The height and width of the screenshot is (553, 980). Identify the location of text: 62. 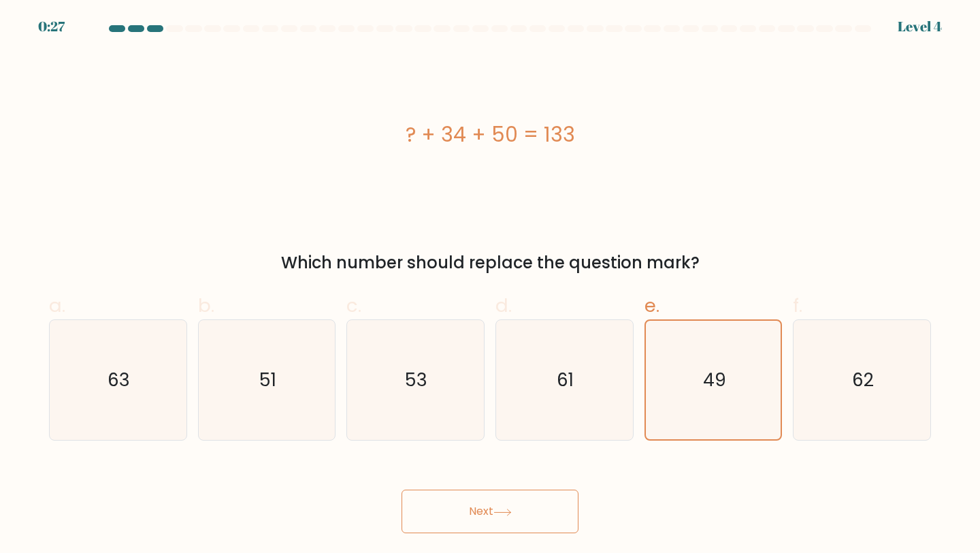
(863, 379).